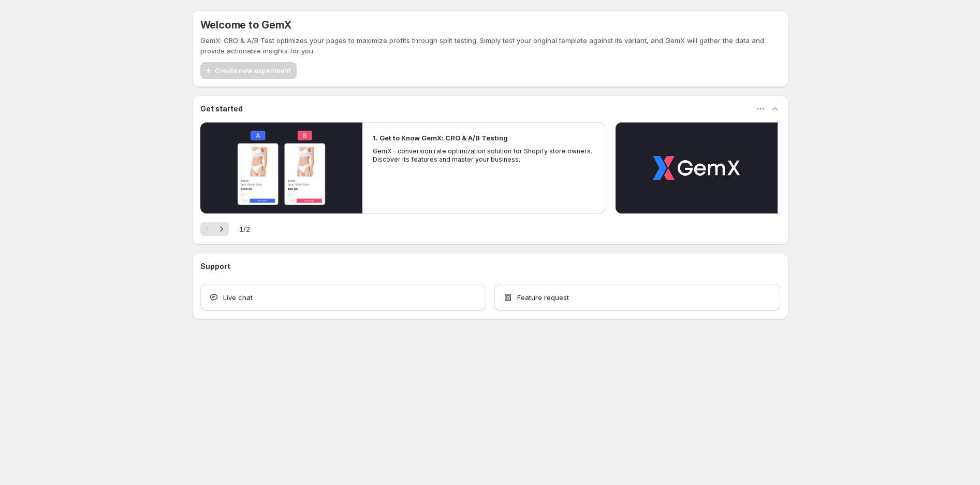 This screenshot has width=980, height=485. What do you see at coordinates (215, 266) in the screenshot?
I see `h3: Support` at bounding box center [215, 266].